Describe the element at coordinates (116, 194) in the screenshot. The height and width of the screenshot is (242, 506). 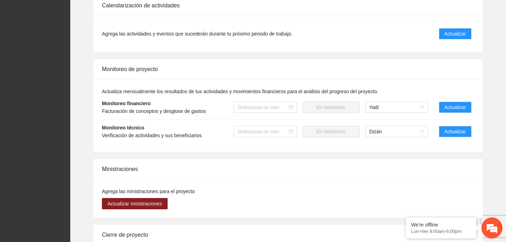
I see `em: Enviar` at that location.